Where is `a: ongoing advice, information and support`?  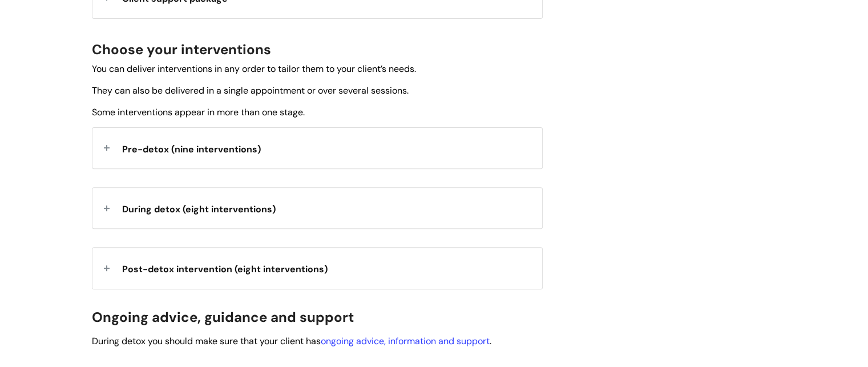 a: ongoing advice, information and support is located at coordinates (405, 341).